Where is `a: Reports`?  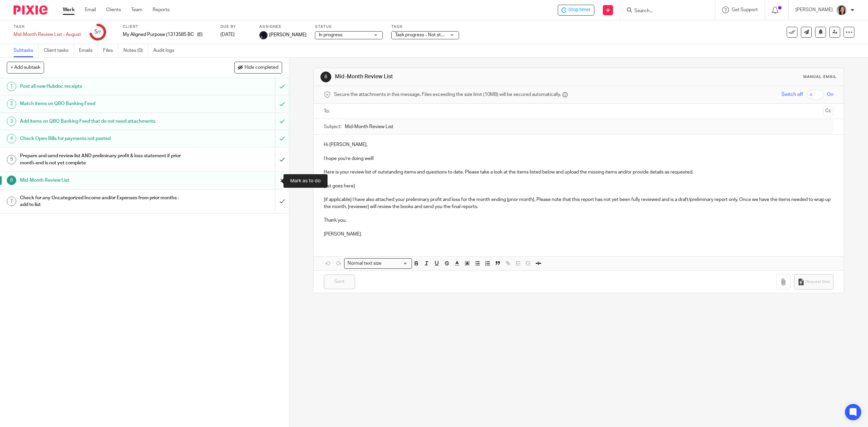
a: Reports is located at coordinates (161, 10).